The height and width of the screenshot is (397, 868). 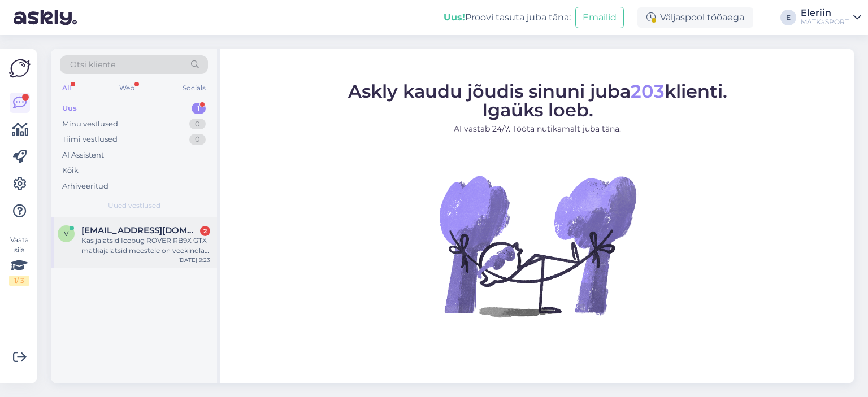 I want to click on div: Minu vestlused, so click(x=90, y=124).